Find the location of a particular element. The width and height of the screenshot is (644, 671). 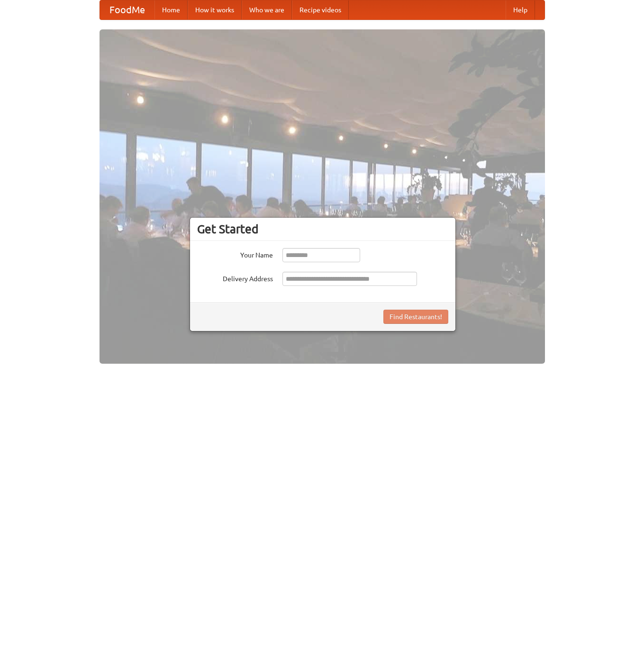

button: Find Restaurants! is located at coordinates (416, 317).